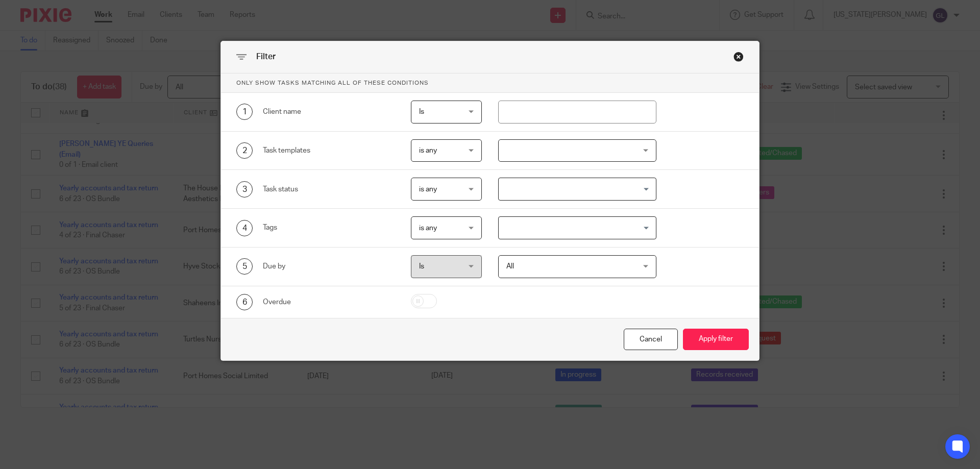  What do you see at coordinates (245, 189) in the screenshot?
I see `div: 3` at bounding box center [245, 189].